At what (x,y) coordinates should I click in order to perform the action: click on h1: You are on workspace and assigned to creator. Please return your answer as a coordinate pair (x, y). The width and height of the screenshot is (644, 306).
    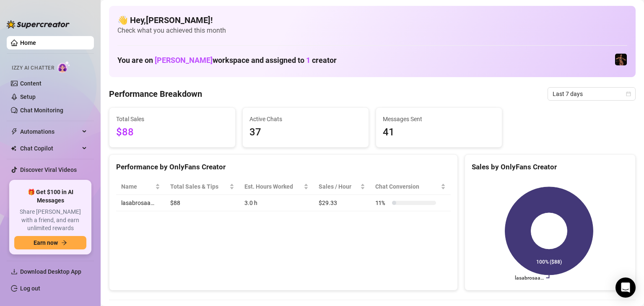
    Looking at the image, I should click on (227, 61).